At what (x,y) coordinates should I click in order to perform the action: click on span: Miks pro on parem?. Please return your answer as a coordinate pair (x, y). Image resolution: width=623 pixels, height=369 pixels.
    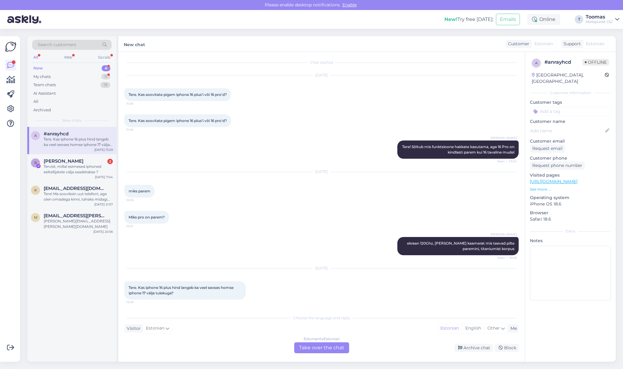
    Looking at the image, I should click on (147, 217).